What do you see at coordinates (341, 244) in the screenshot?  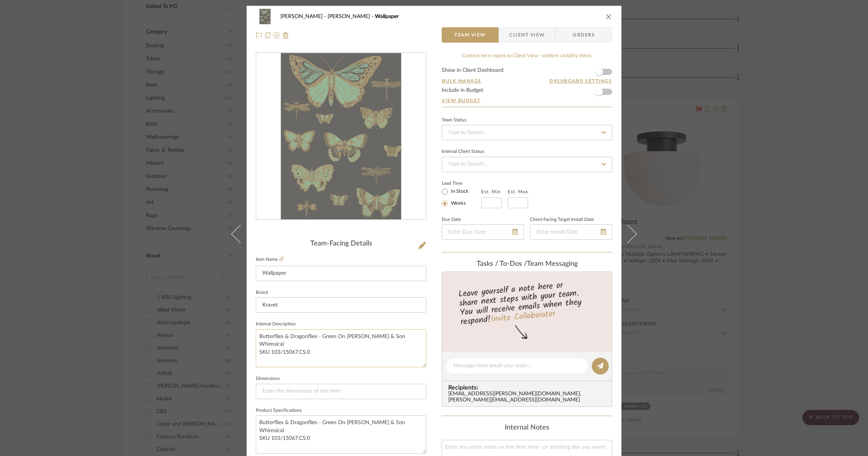 I see `div: Team-Facing Details` at bounding box center [341, 244].